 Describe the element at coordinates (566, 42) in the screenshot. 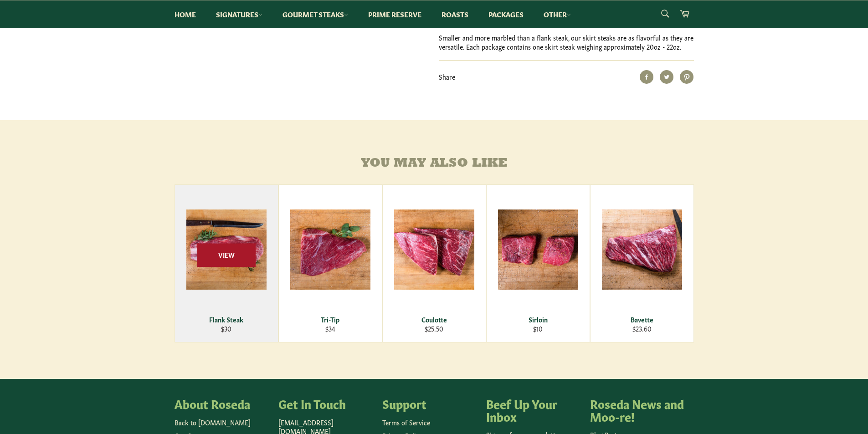

I see `p: Smaller and more marbled than a flank steak, our skirt steaks are as flavorful as they are versat...` at that location.